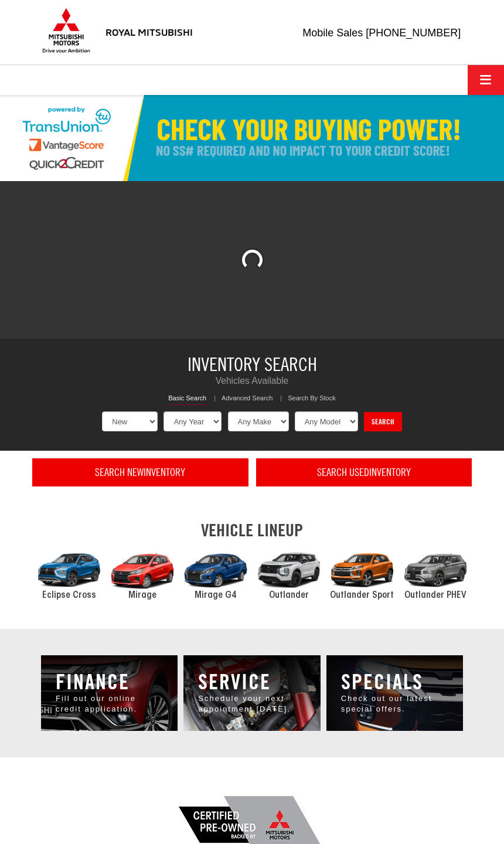 This screenshot has height=844, width=504. I want to click on p: Fill out our online credit application., so click(109, 704).